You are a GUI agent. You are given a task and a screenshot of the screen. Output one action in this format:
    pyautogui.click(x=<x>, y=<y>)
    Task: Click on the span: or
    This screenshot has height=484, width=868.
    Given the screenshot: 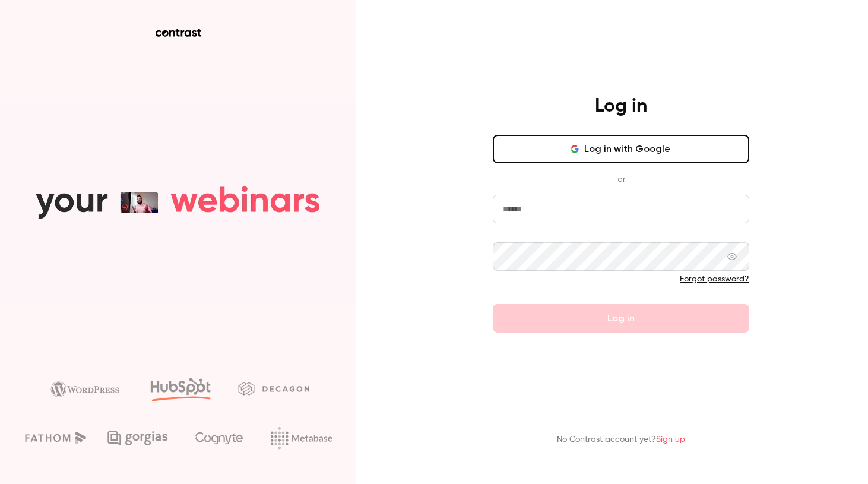 What is the action you would take?
    pyautogui.click(x=622, y=179)
    